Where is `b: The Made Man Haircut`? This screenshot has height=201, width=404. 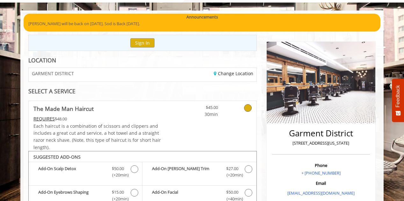
b: The Made Man Haircut is located at coordinates (63, 109).